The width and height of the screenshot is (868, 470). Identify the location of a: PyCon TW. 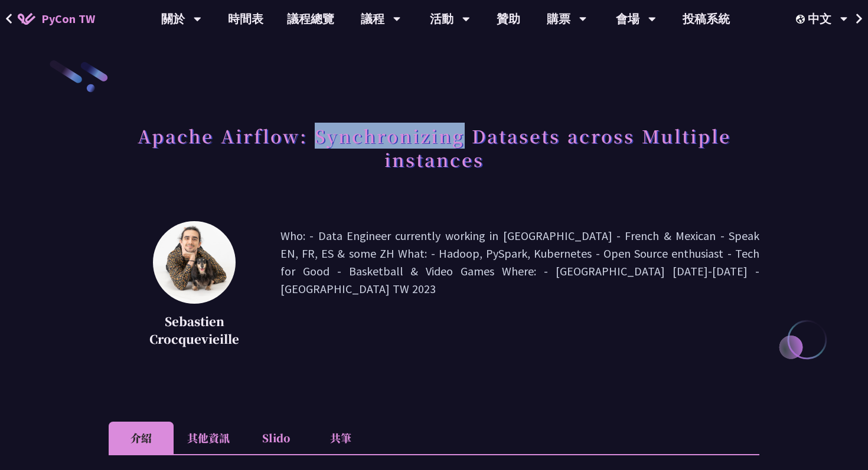
(56, 19).